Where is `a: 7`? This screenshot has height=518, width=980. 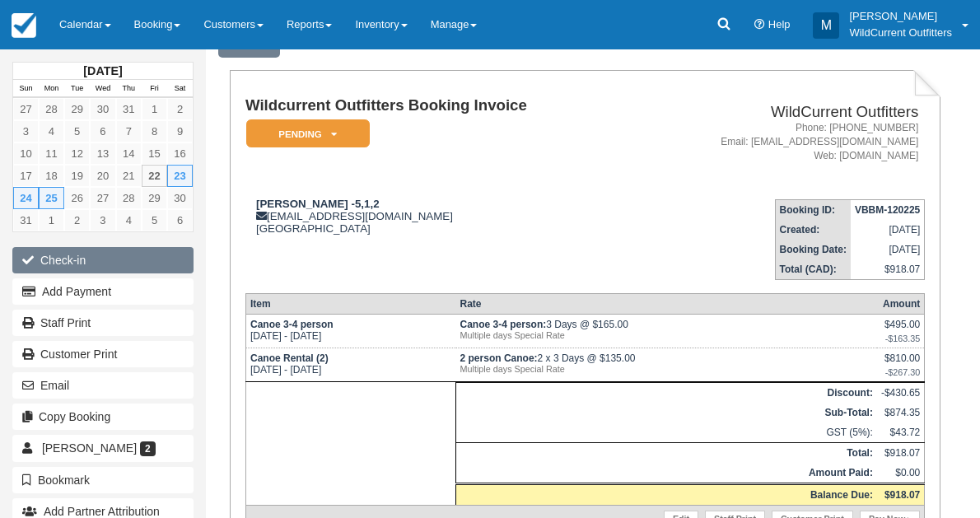 a: 7 is located at coordinates (129, 131).